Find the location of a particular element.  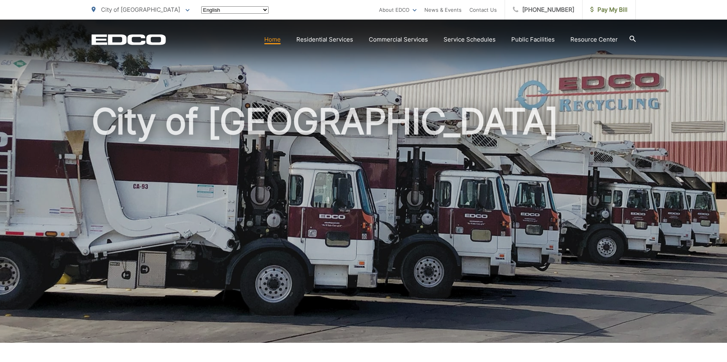

a: Service Schedules is located at coordinates (469, 40).